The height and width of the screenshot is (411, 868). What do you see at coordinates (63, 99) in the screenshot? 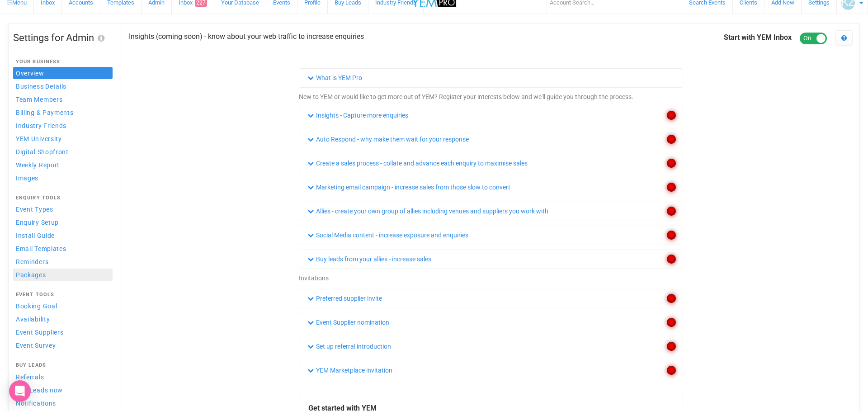
I see `a: Team Members` at bounding box center [63, 99].